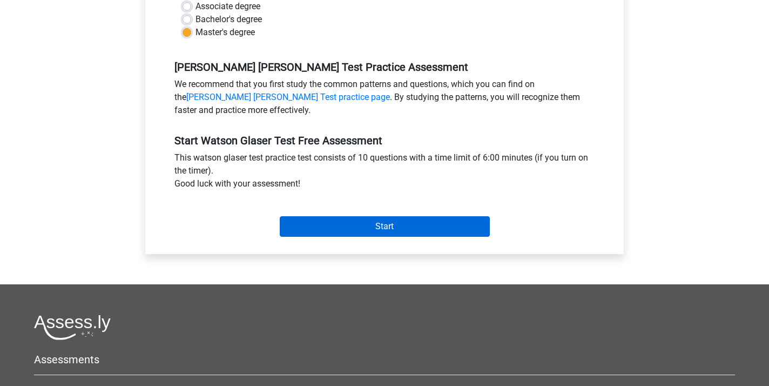  What do you see at coordinates (385, 99) in the screenshot?
I see `div: We recommend that you first study the common patterns and questions, which you can find on the . ...` at bounding box center [385, 99].